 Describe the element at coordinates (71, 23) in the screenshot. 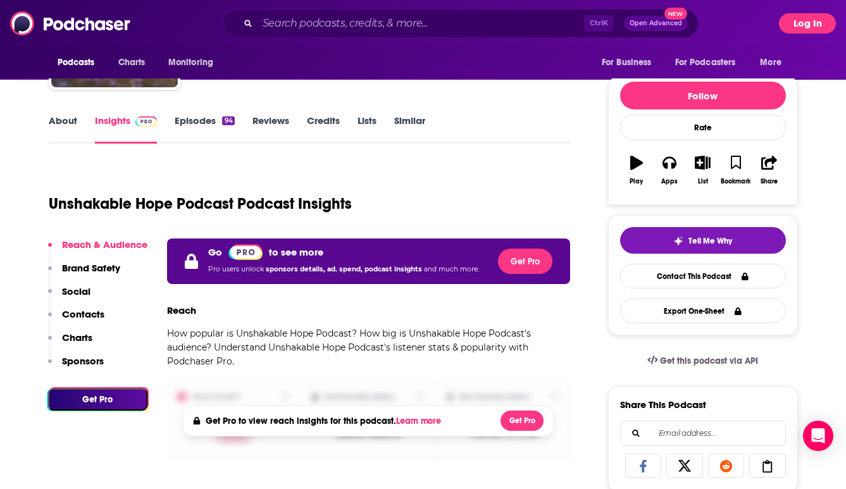

I see `img: Podchaser - Follow, Share and Rate Podcasts` at that location.